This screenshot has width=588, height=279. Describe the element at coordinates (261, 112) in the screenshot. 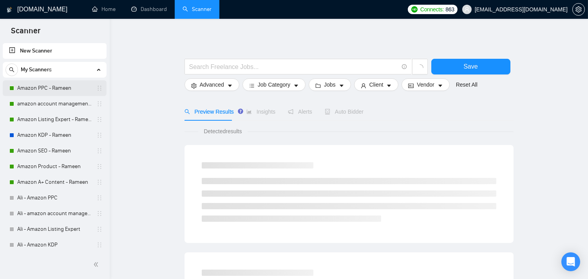

I see `span: Insights` at that location.